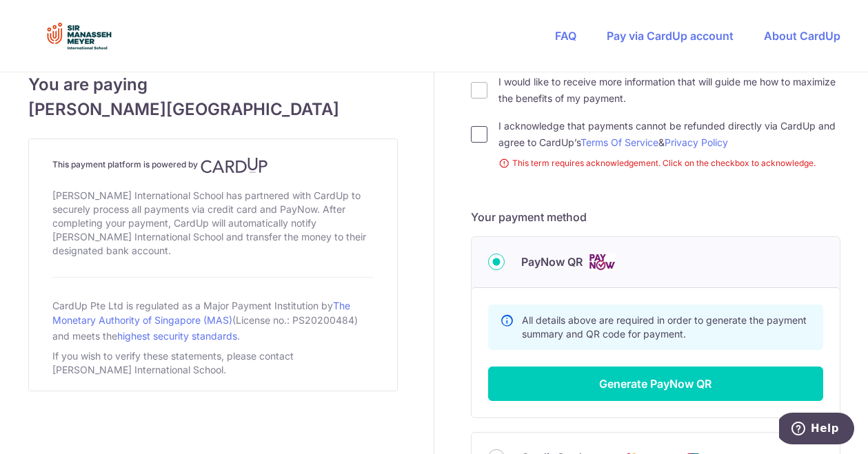 The image size is (868, 454). I want to click on img: Cards logo, so click(602, 262).